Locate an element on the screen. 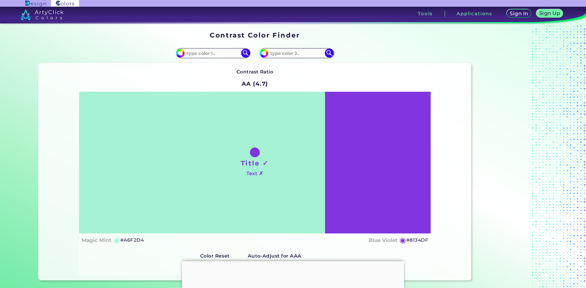 This screenshot has height=288, width=586. strong: Contrast Ratio is located at coordinates (255, 72).